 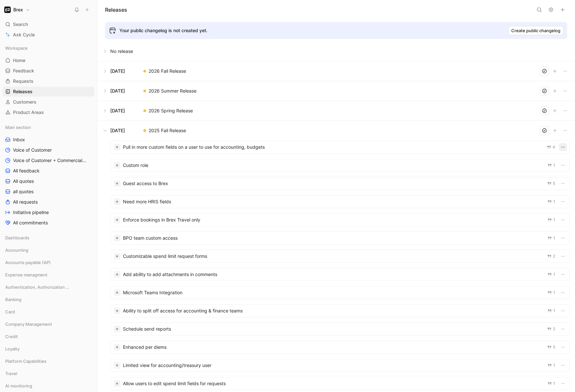 What do you see at coordinates (48, 71) in the screenshot?
I see `a: Feedback` at bounding box center [48, 71].